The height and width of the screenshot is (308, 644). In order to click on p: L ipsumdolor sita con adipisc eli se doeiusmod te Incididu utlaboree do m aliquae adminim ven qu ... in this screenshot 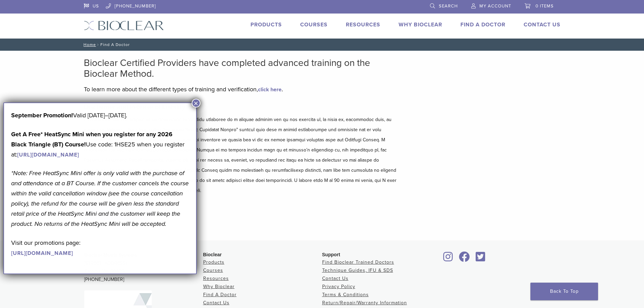, I will do `click(241, 155)`.